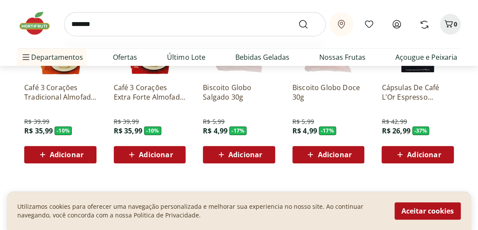 Image resolution: width=478 pixels, height=230 pixels. Describe the element at coordinates (450, 24) in the screenshot. I see `button: Carrinho` at that location.